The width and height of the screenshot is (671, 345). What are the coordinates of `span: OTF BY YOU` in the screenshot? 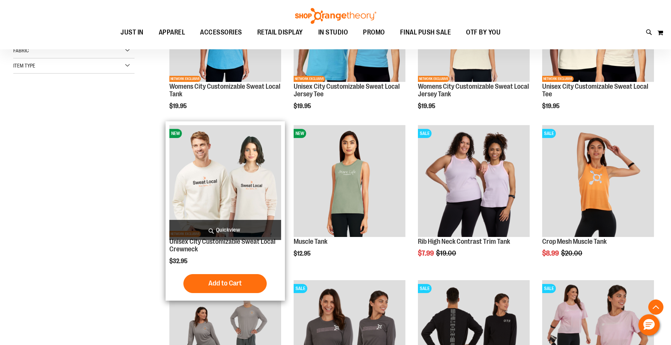 It's located at (483, 32).